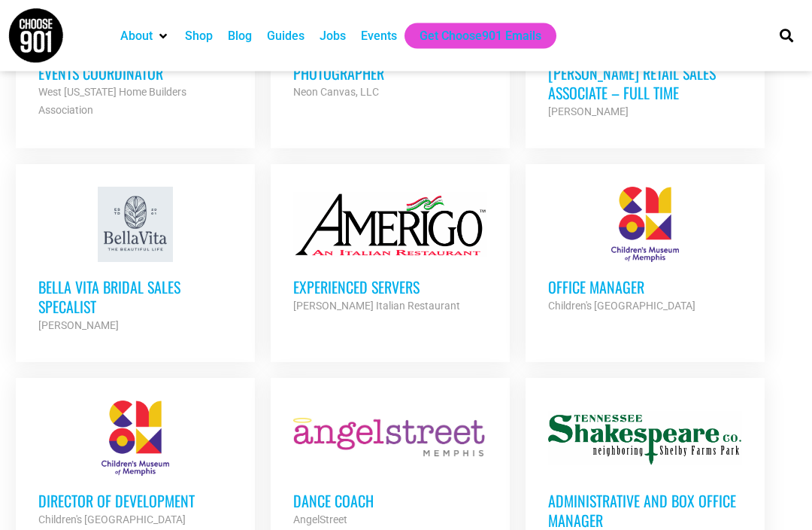 The width and height of the screenshot is (812, 530). I want to click on h3: Office Manager, so click(645, 288).